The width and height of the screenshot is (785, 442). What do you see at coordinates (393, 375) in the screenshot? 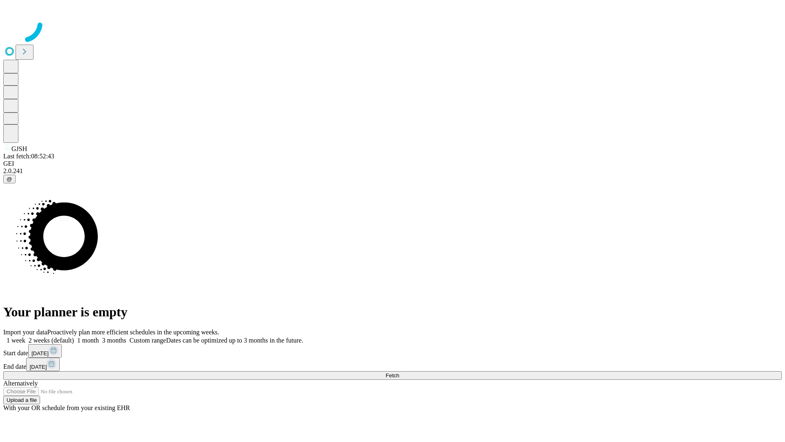
I see `button: Fetch` at bounding box center [393, 375].